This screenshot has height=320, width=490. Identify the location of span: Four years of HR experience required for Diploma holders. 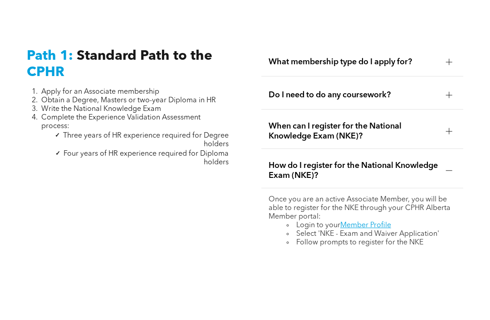
(146, 159).